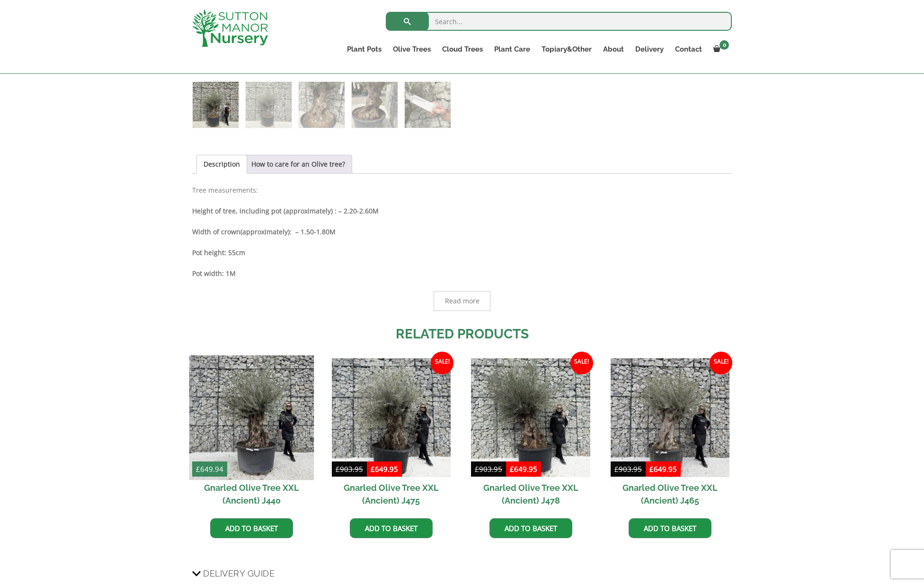 This screenshot has height=585, width=924. I want to click on img: Gnarled Olive Tree XXL (Ancient) J521 - Image 4, so click(374, 104).